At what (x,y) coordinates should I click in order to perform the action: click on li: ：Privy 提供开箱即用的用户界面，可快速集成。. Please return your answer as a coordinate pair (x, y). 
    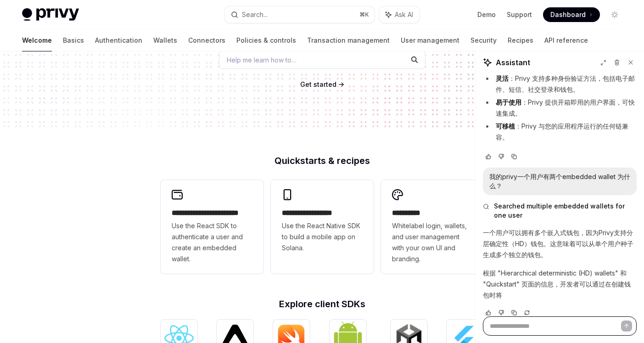
    Looking at the image, I should click on (560, 108).